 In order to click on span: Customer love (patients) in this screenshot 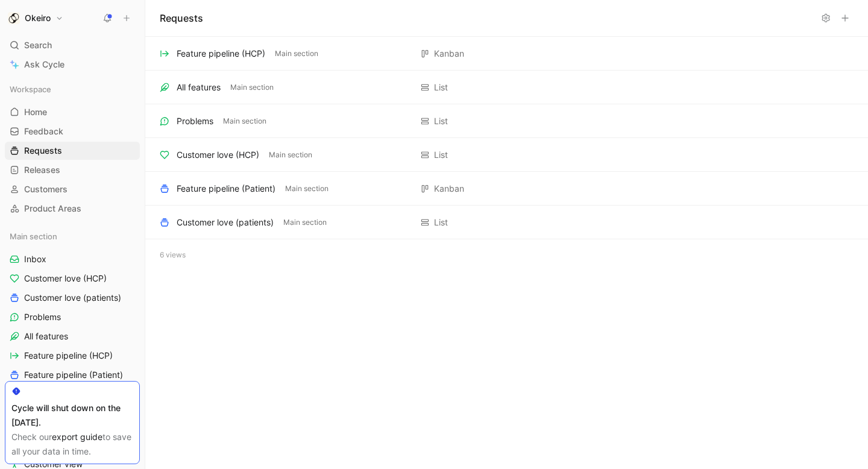, I will do `click(72, 298)`.